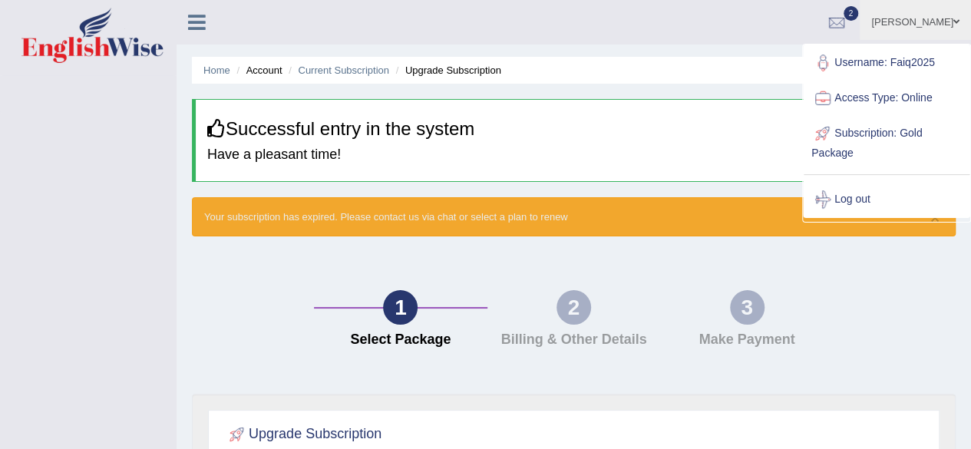 Image resolution: width=971 pixels, height=449 pixels. Describe the element at coordinates (447, 70) in the screenshot. I see `li: Upgrade Subscription` at that location.